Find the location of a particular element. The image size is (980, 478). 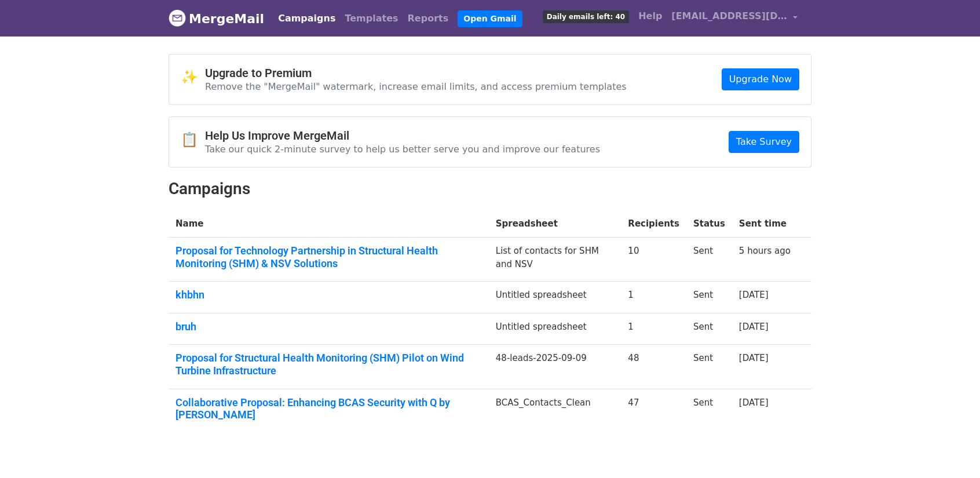

th: Status is located at coordinates (709, 223).